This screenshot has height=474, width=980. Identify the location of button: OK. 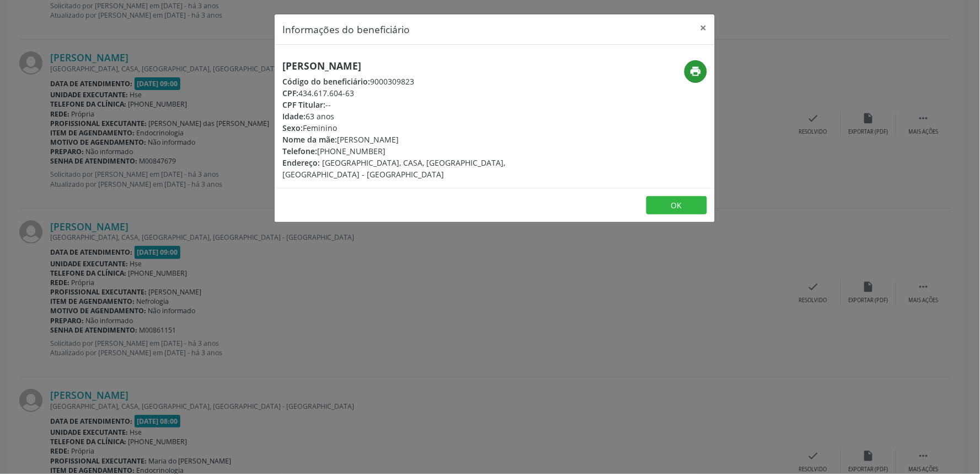
(677, 205).